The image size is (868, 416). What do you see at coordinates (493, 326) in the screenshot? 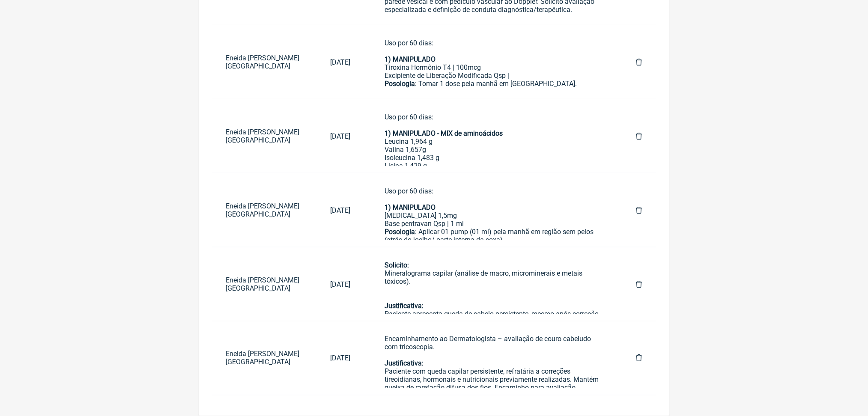
I see `div: Paciente apresenta queda de cabelo persistente, mesmo após correção de fatores tireoidianos, horm...` at bounding box center [493, 326].